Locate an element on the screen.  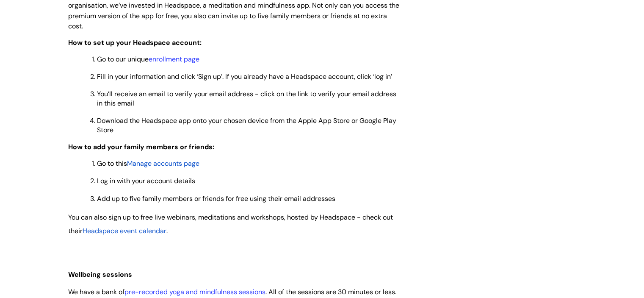
span: Go to our unique is located at coordinates (148, 59).